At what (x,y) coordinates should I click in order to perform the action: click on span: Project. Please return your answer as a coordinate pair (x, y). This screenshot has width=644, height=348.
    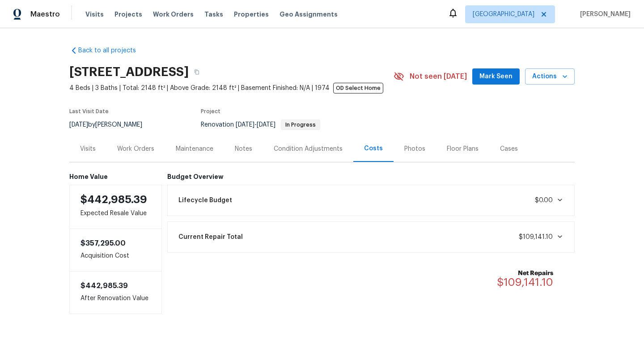
    Looking at the image, I should click on (211, 111).